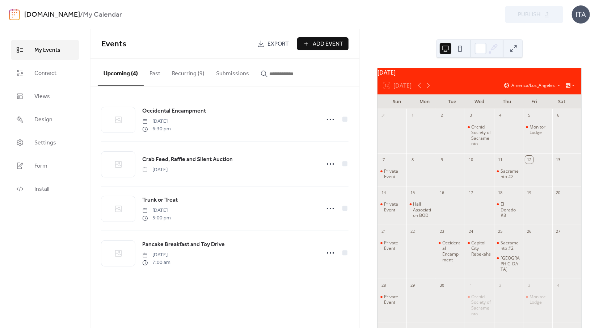 Image resolution: width=599 pixels, height=328 pixels. I want to click on div: 13, so click(558, 160).